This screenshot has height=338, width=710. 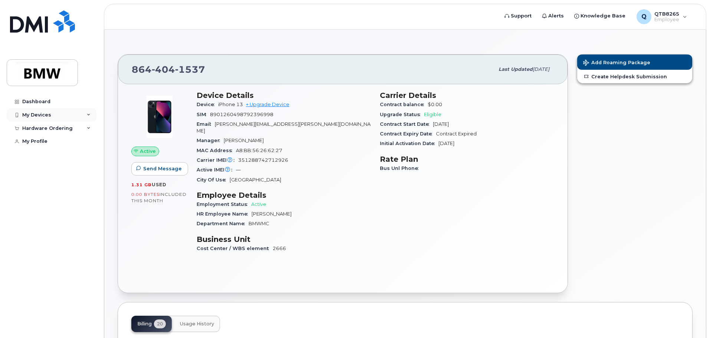 What do you see at coordinates (259, 150) in the screenshot?
I see `span: A8:BB:56:26:62:27` at bounding box center [259, 150].